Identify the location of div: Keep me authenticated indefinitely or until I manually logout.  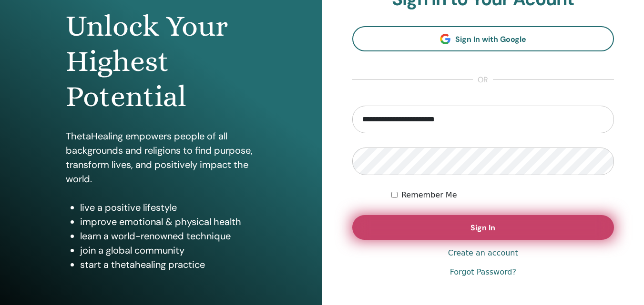
(502, 195).